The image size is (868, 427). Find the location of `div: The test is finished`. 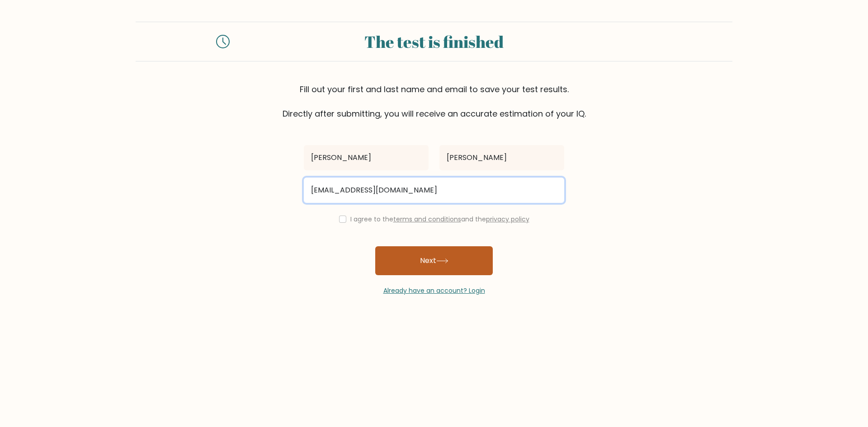

div: The test is finished is located at coordinates (434, 41).